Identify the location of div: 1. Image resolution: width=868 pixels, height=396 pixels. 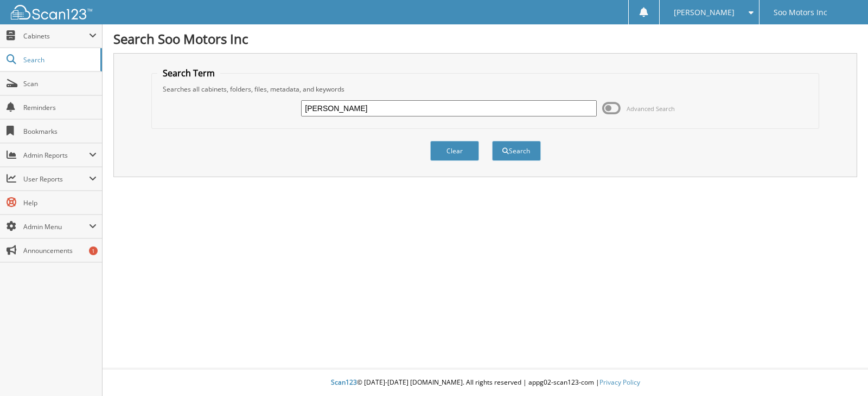
(93, 251).